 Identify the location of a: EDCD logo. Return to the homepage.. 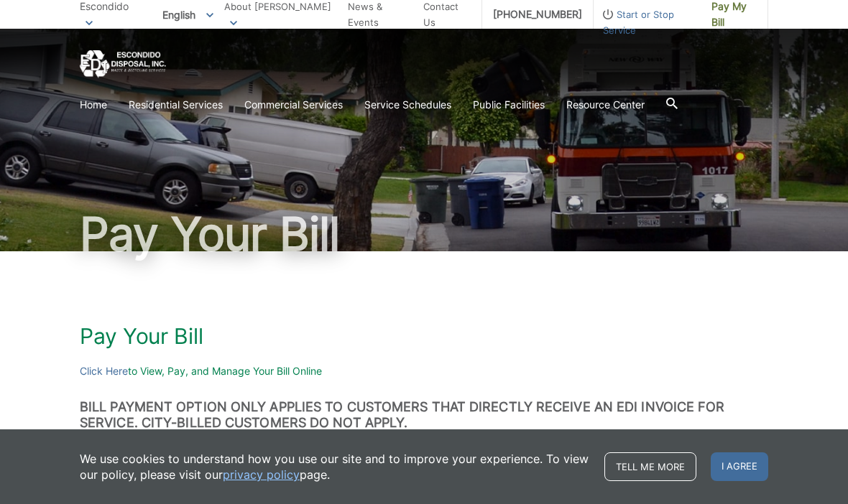
(123, 64).